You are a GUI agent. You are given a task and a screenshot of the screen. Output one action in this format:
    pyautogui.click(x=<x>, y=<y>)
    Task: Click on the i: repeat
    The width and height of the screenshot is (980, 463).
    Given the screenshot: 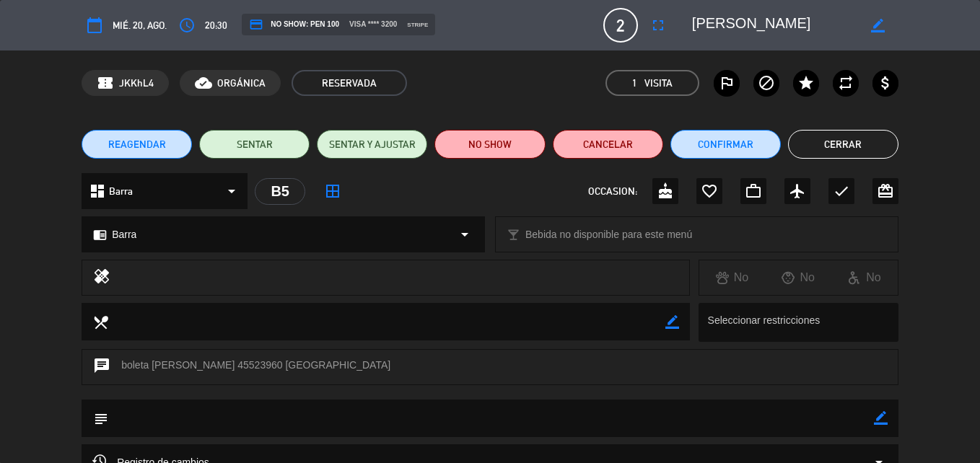 What is the action you would take?
    pyautogui.click(x=845, y=82)
    